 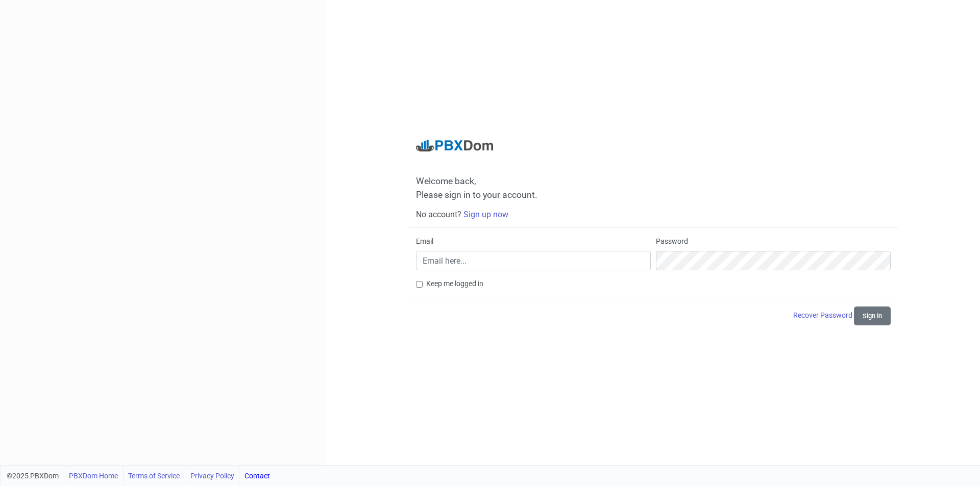 I want to click on button: Sign in, so click(x=872, y=316).